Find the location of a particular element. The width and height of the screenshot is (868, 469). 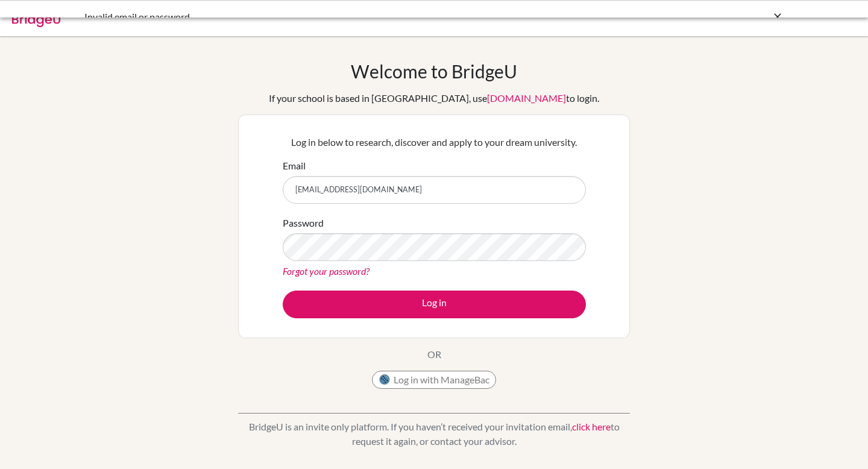

button: Log in is located at coordinates (434, 305).